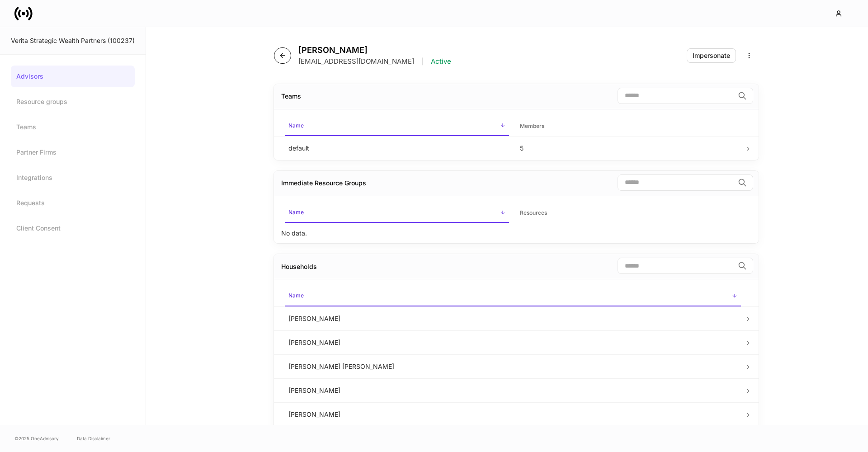  Describe the element at coordinates (299, 267) in the screenshot. I see `div: Households` at that location.